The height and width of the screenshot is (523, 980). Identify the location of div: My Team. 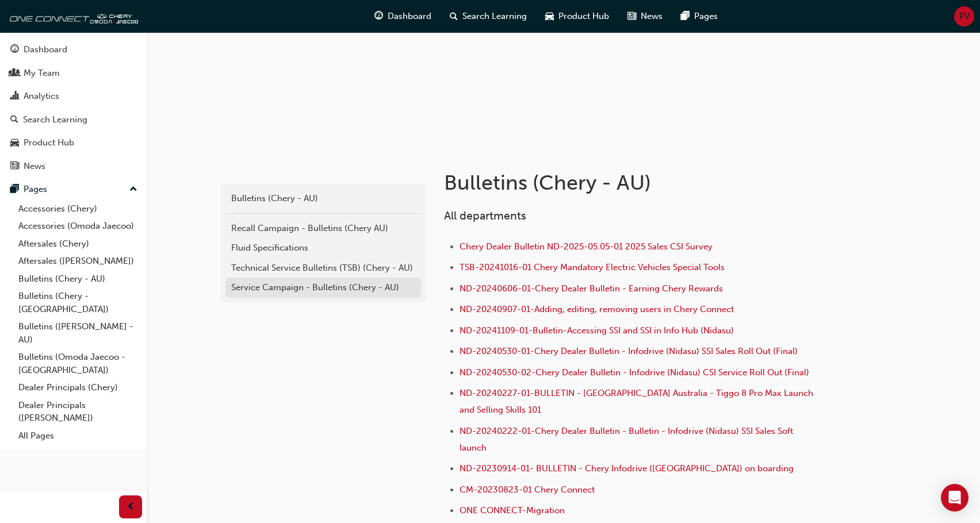
(41, 73).